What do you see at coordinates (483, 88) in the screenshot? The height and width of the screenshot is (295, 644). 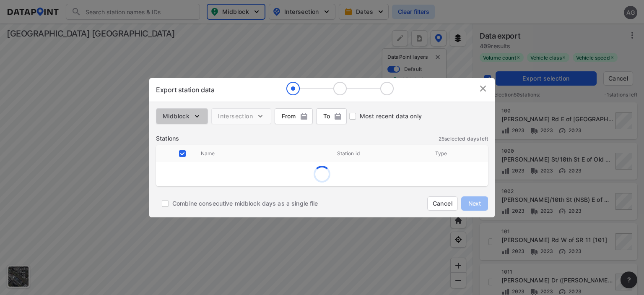 I see `img: IvGo9hDFjq0U70AQfCTEoVEAFwAAAAASUVORK5CYII=` at bounding box center [483, 88].